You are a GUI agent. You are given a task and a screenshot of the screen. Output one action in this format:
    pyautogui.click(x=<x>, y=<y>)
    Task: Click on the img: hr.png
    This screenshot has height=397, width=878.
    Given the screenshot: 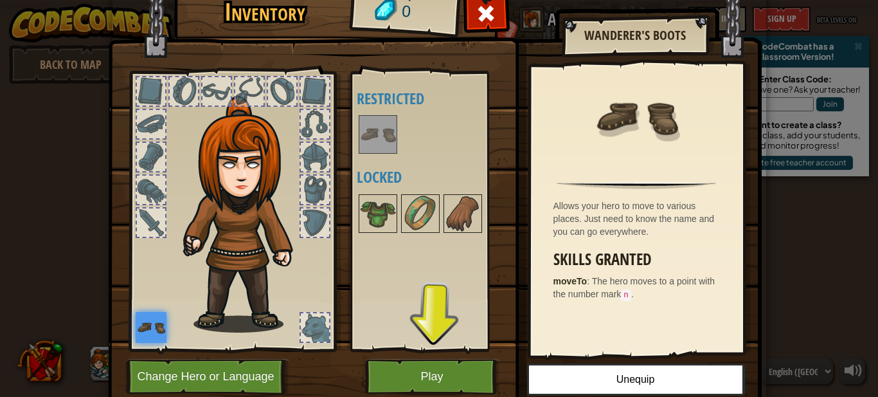 What is the action you would take?
    pyautogui.click(x=636, y=185)
    